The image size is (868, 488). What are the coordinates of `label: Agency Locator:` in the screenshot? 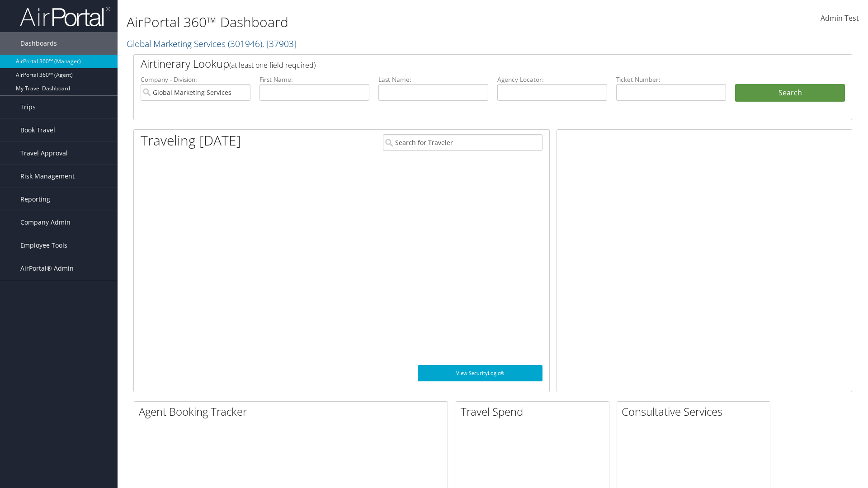 It's located at (552, 79).